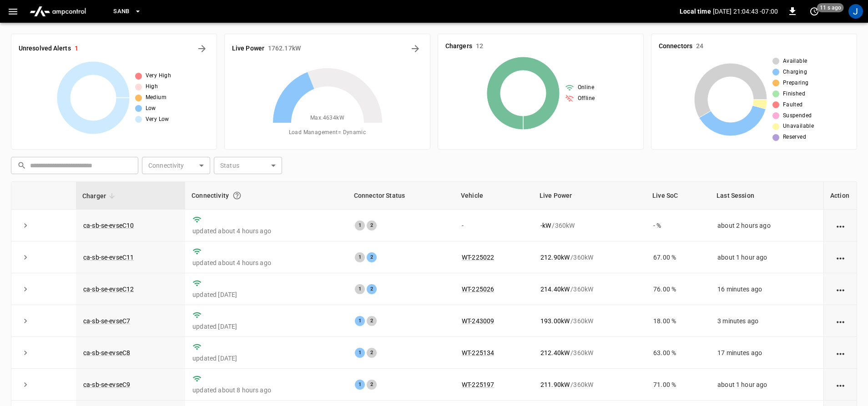 The image size is (868, 406). What do you see at coordinates (106, 353) in the screenshot?
I see `a: ca-sb-se-evseC8` at bounding box center [106, 353].